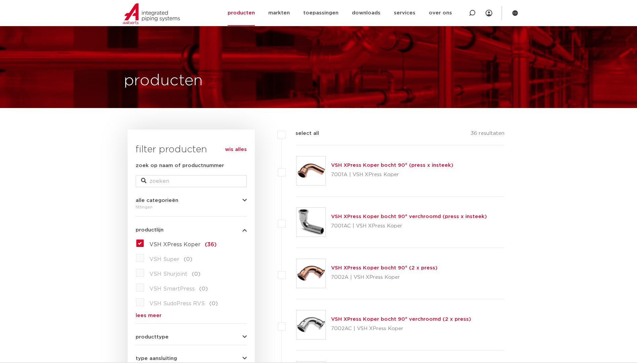 This screenshot has width=637, height=363. I want to click on button: productlijn, so click(191, 230).